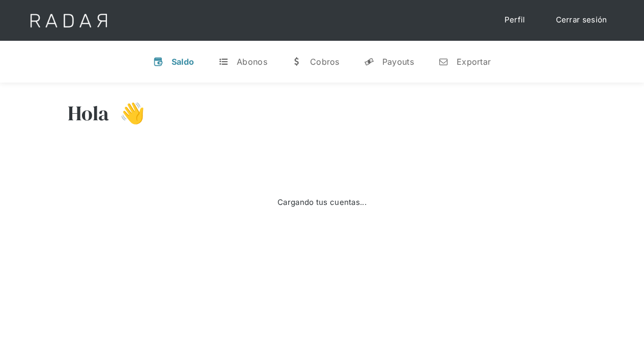  I want to click on a: Cerrar sesión, so click(582, 20).